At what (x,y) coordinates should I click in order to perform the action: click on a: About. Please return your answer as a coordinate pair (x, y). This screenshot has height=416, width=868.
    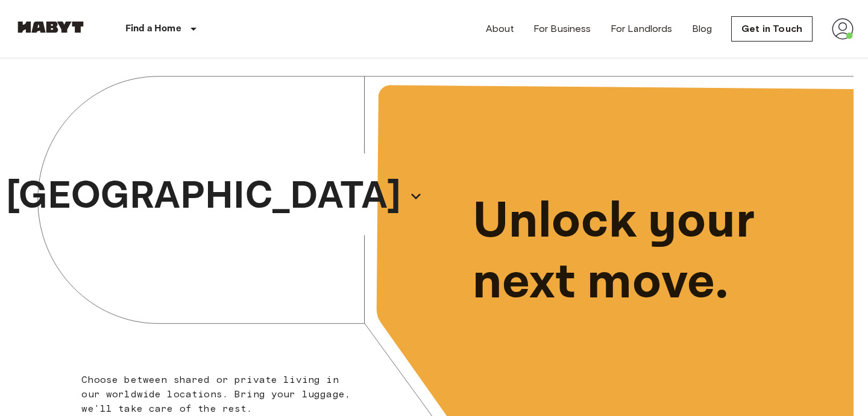
    Looking at the image, I should click on (500, 29).